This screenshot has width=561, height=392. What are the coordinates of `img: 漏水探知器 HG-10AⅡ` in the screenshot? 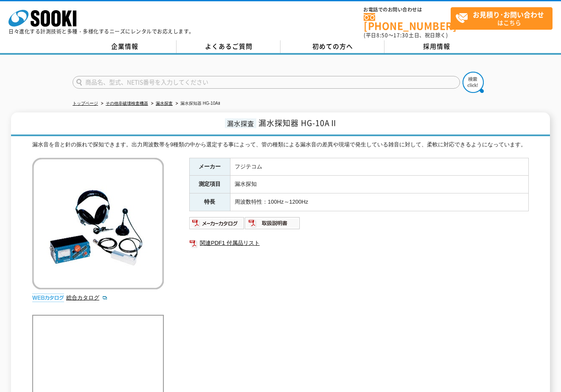 It's located at (98, 224).